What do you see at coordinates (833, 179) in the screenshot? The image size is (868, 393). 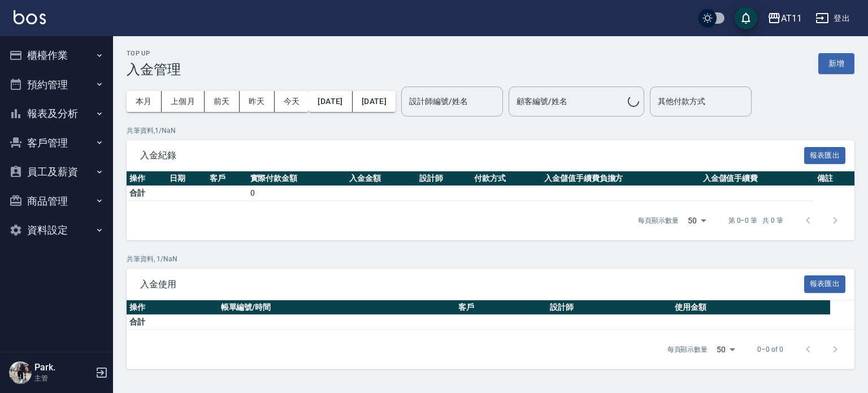 I see `th: 備註` at bounding box center [833, 179].